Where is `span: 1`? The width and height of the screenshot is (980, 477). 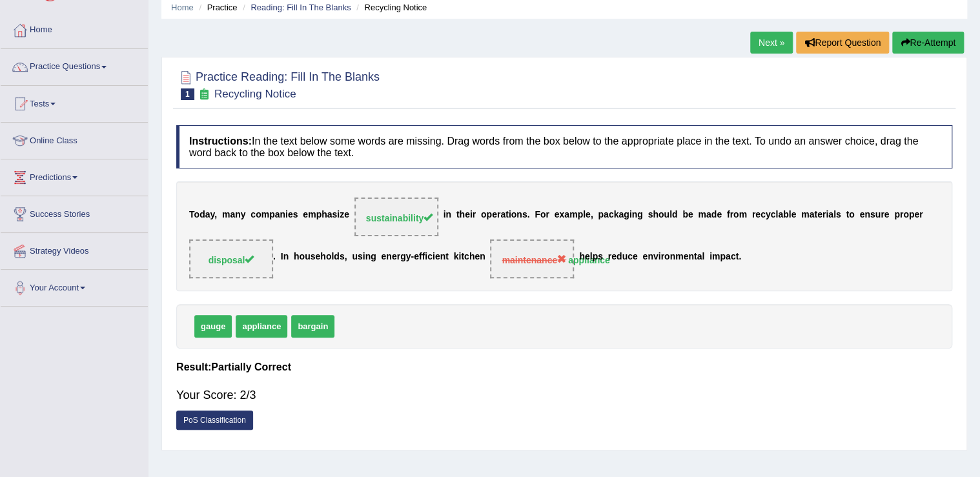 span: 1 is located at coordinates (187, 94).